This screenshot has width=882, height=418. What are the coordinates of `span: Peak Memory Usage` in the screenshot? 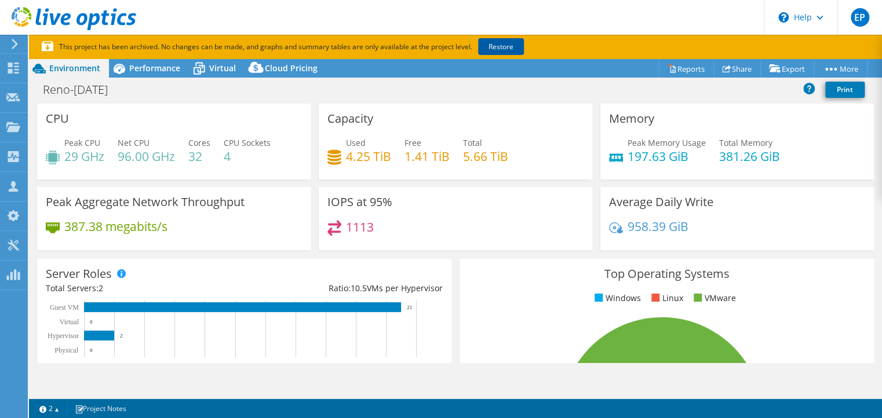 It's located at (666, 142).